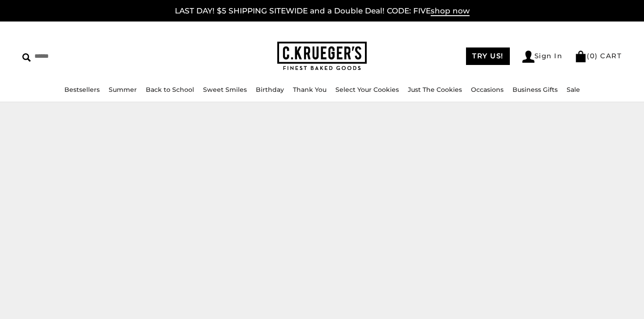 The height and width of the screenshot is (319, 644). What do you see at coordinates (270, 89) in the screenshot?
I see `a: Birthday` at bounding box center [270, 89].